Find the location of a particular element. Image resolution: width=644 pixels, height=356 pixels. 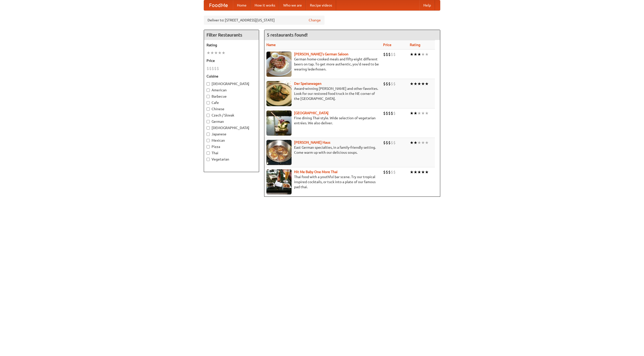

p: Thai food with a youthful bar scene. Try our tropical inspired cocktails, or tuck into a plate of... is located at coordinates (323, 182).